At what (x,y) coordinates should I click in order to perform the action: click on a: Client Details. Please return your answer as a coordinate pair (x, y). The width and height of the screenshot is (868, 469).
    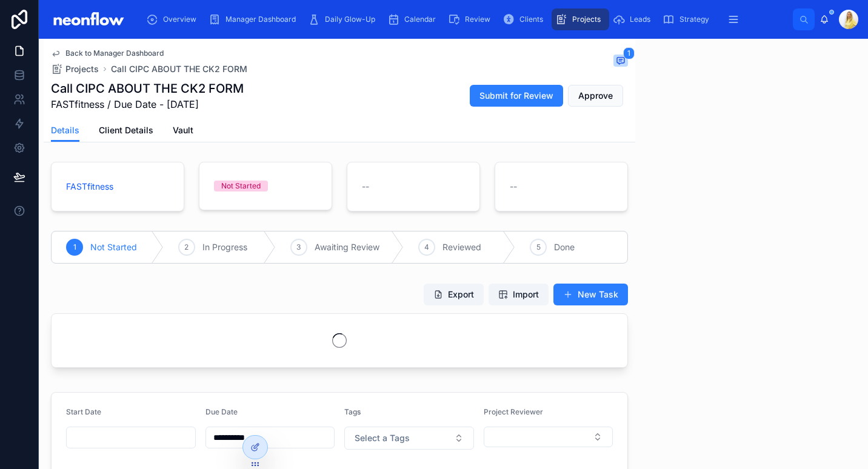
    Looking at the image, I should click on (126, 131).